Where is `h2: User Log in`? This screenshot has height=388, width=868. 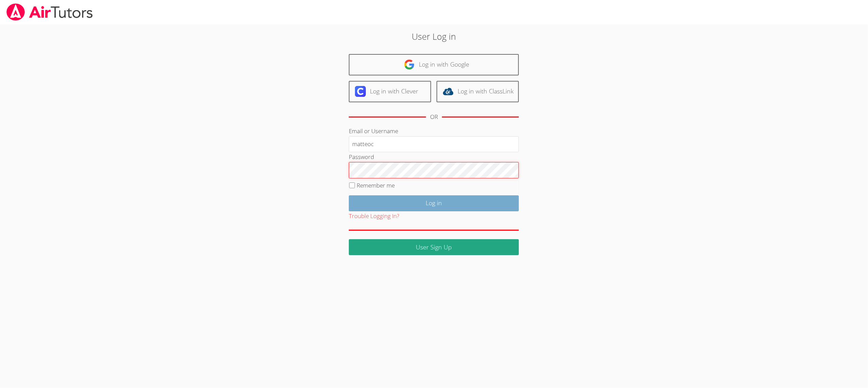 h2: User Log in is located at coordinates (434, 36).